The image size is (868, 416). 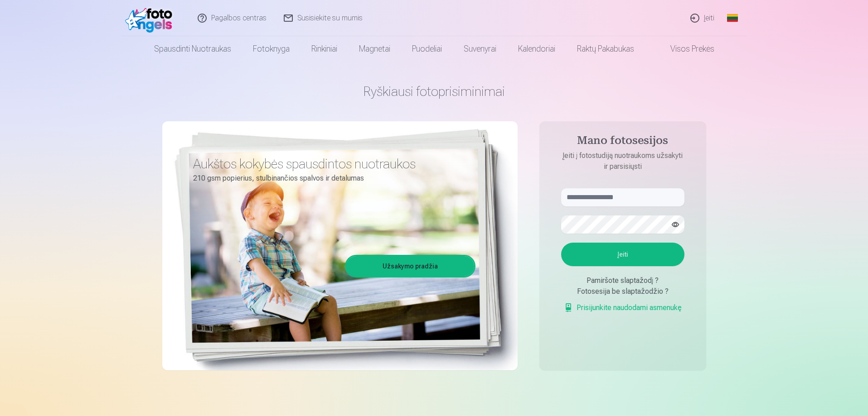 What do you see at coordinates (623, 142) in the screenshot?
I see `h4: Mano fotosesijos` at bounding box center [623, 142].